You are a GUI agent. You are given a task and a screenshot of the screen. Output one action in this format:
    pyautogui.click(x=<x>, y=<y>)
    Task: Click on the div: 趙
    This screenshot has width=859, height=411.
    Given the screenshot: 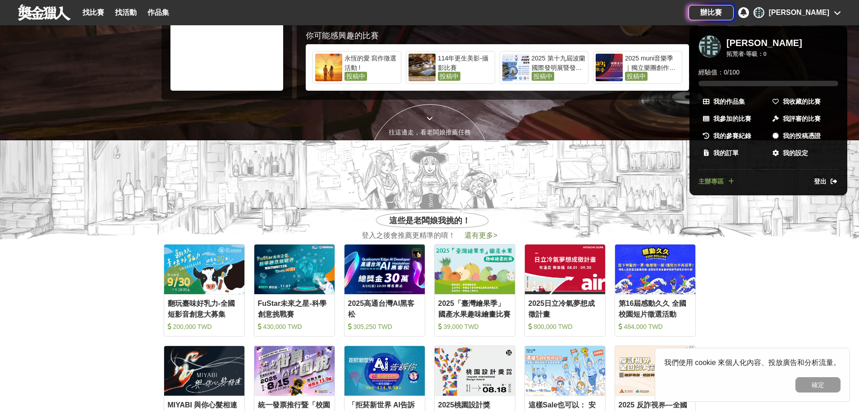 What is the action you would take?
    pyautogui.click(x=710, y=46)
    